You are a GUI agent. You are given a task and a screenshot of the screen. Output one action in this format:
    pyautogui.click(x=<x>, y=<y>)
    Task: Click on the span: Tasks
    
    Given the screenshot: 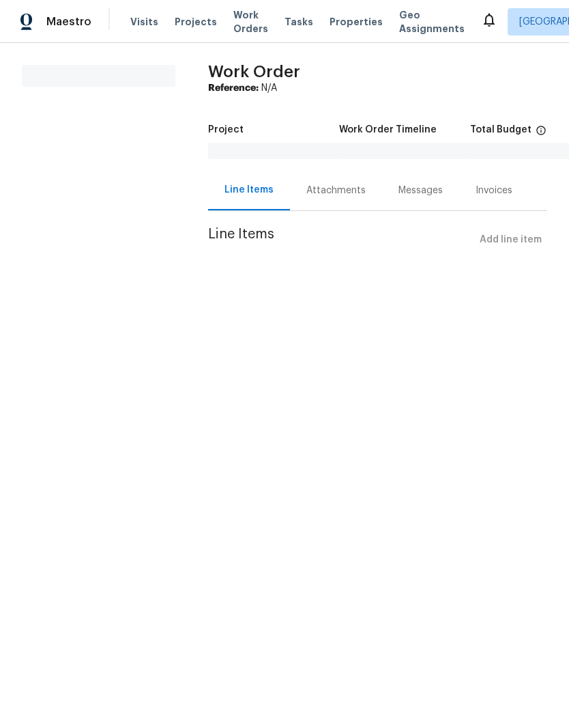 What is the action you would take?
    pyautogui.click(x=299, y=22)
    